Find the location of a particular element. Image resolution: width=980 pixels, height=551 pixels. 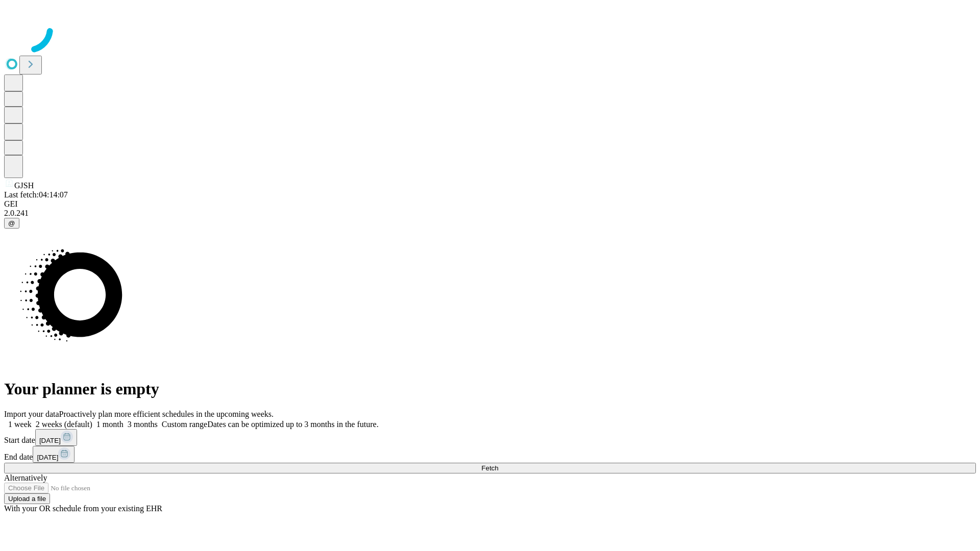

div: 2.0.241 is located at coordinates (490, 213).